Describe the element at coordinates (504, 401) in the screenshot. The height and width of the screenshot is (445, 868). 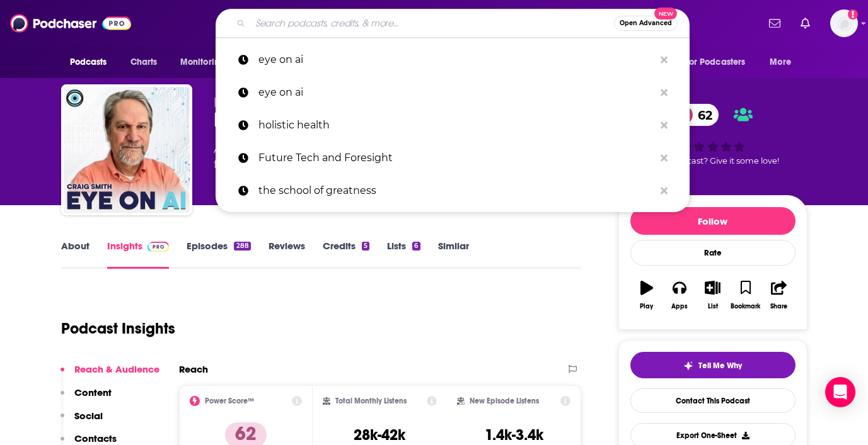
I see `h2: New Episode Listens` at that location.